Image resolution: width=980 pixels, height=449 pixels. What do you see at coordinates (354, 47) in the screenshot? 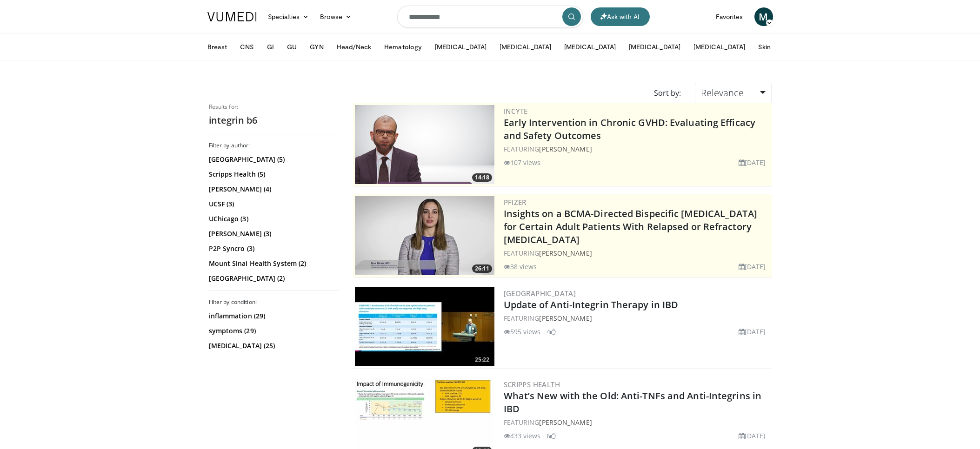
I see `button: Head/Neck` at bounding box center [354, 47].